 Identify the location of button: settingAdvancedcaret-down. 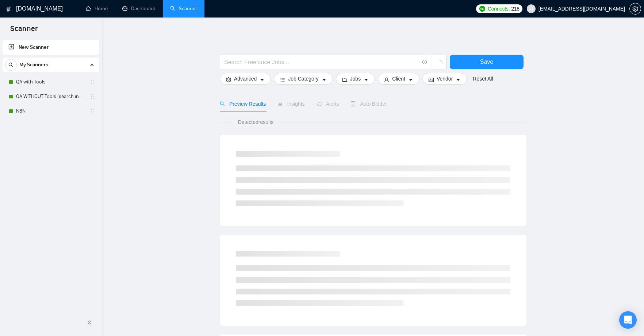
(245, 79).